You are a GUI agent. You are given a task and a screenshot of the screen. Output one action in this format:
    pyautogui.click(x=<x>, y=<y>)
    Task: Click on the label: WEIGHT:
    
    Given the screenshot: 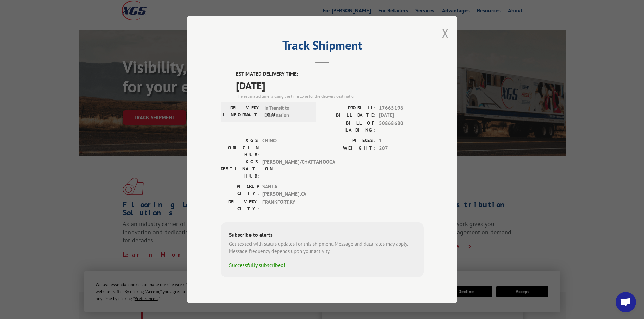 What is the action you would take?
    pyautogui.click(x=349, y=148)
    